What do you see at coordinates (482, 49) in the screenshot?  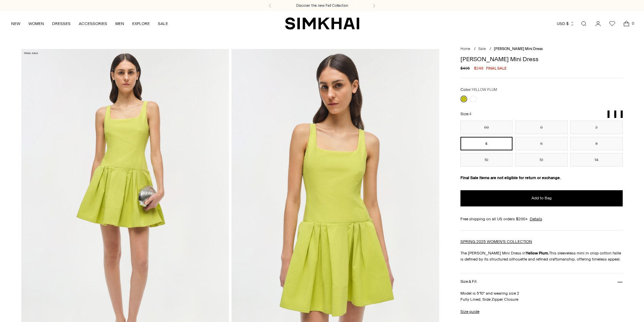 I see `a: Sale` at bounding box center [482, 49].